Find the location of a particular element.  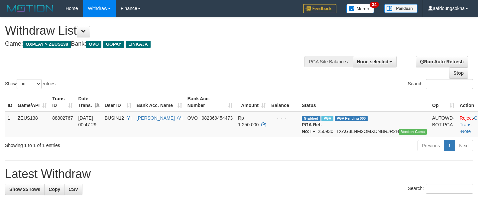

span: Grabbed is located at coordinates (311, 118).